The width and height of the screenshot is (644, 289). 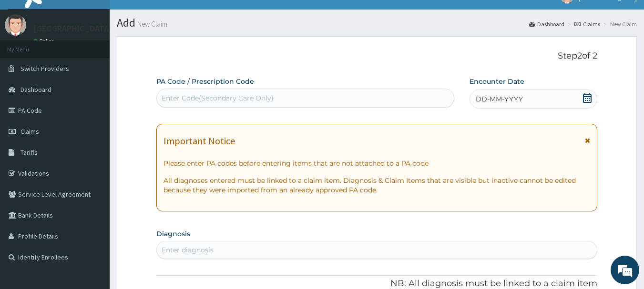 What do you see at coordinates (217, 98) in the screenshot?
I see `div: Enter Code(Secondary Care Only)` at bounding box center [217, 98].